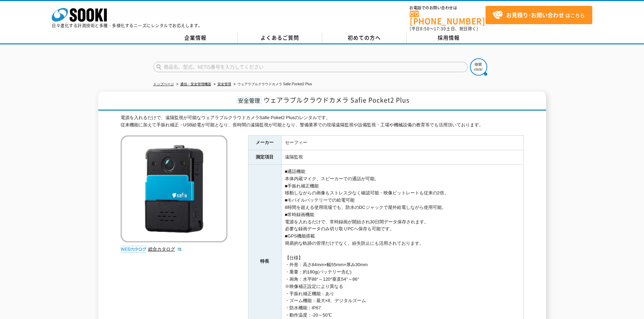  Describe the element at coordinates (196, 38) in the screenshot. I see `a: 企業情報` at that location.